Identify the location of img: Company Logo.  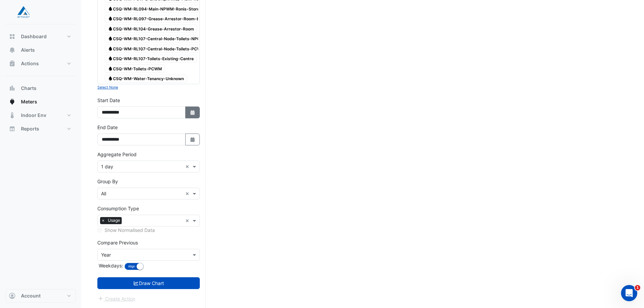
(23, 12).